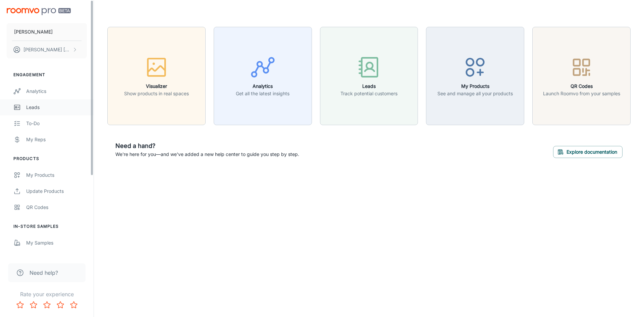 This screenshot has height=317, width=644. Describe the element at coordinates (582, 86) in the screenshot. I see `h6: QR Codes` at that location.